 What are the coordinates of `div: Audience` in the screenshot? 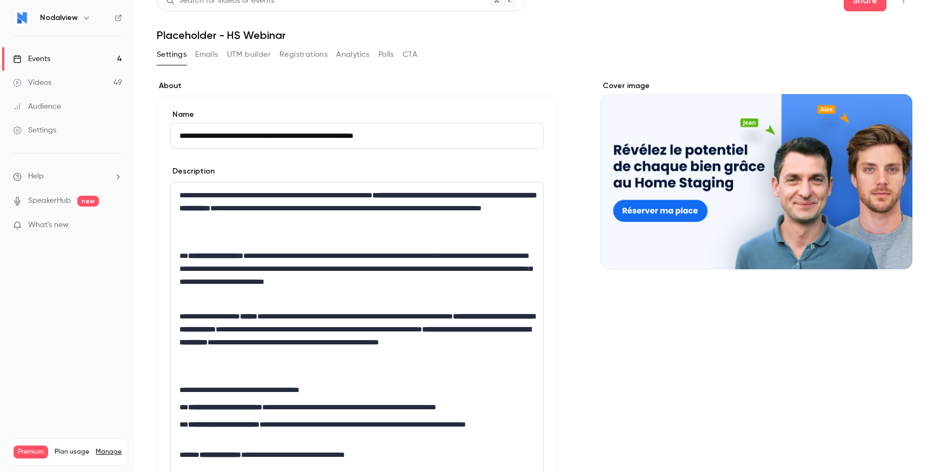 It's located at (37, 106).